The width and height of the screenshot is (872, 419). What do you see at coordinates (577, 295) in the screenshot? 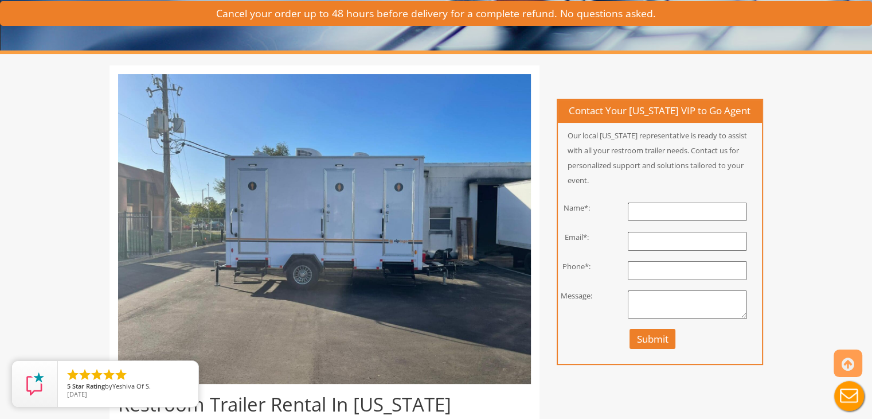
I see `div: Message:` at bounding box center [577, 295].